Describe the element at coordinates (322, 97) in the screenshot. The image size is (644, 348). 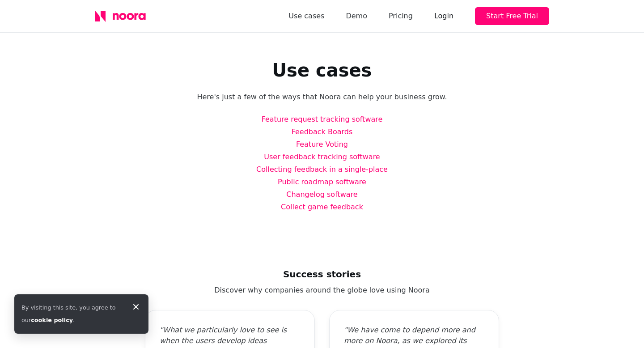
I see `p: Here's just a few of the ways that Noora can help your business grow.` at that location.